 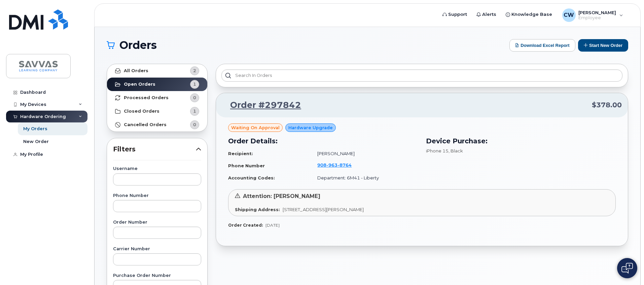 What do you see at coordinates (157, 195) in the screenshot?
I see `label: Phone Number` at bounding box center [157, 195].